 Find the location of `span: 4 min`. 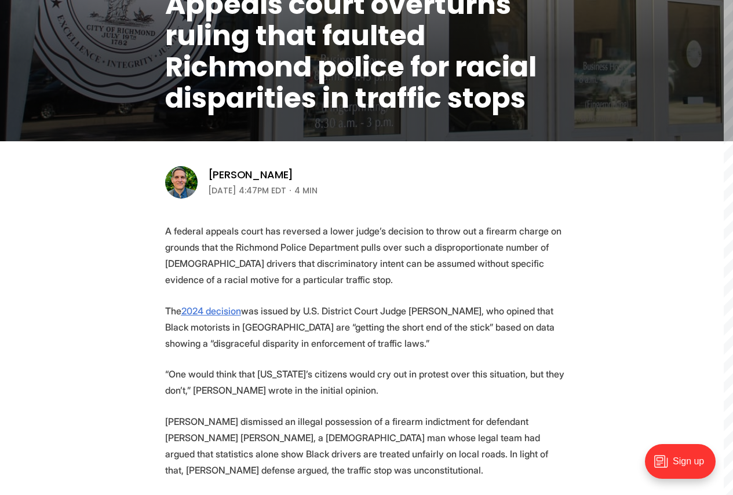

span: 4 min is located at coordinates (306, 191).